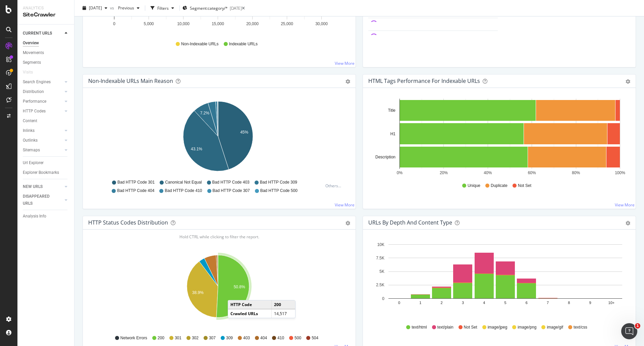  I want to click on div: Filters, so click(163, 8).